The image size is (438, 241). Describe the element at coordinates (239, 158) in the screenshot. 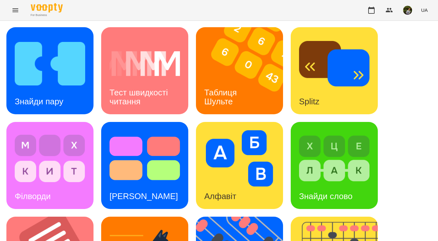

I see `img: Алфавіт` at that location.